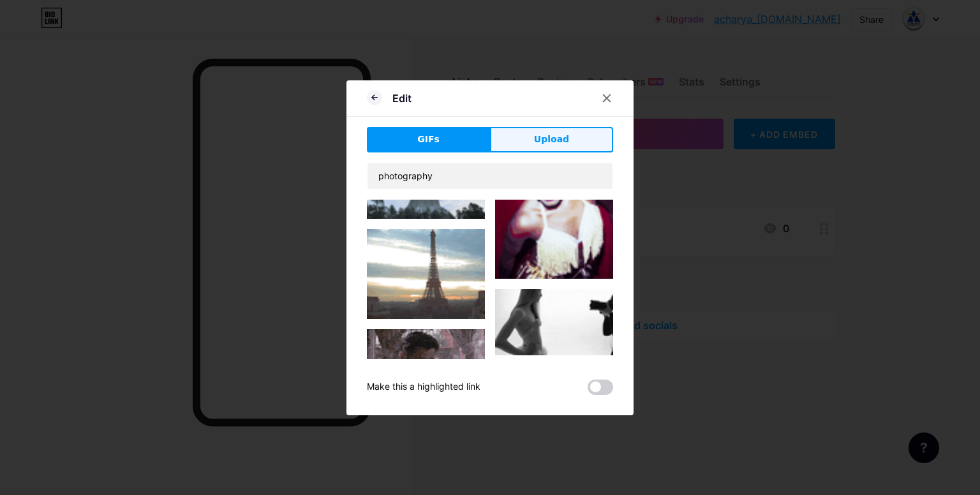  What do you see at coordinates (402, 98) in the screenshot?
I see `div: Edit` at bounding box center [402, 98].